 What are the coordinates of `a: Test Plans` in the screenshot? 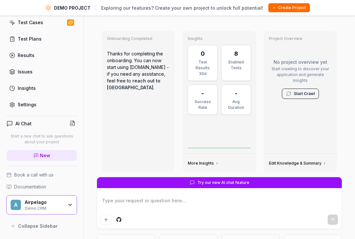 It's located at (42, 39).